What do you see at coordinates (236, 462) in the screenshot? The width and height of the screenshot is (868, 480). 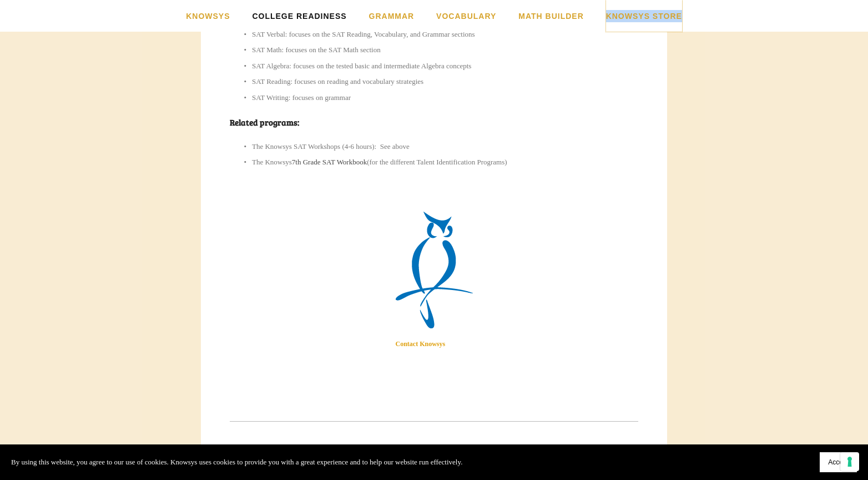 I see `p: By using this website, you agree to our use of cookies. Knowsys uses cookies to provide you with ...` at bounding box center [236, 462].